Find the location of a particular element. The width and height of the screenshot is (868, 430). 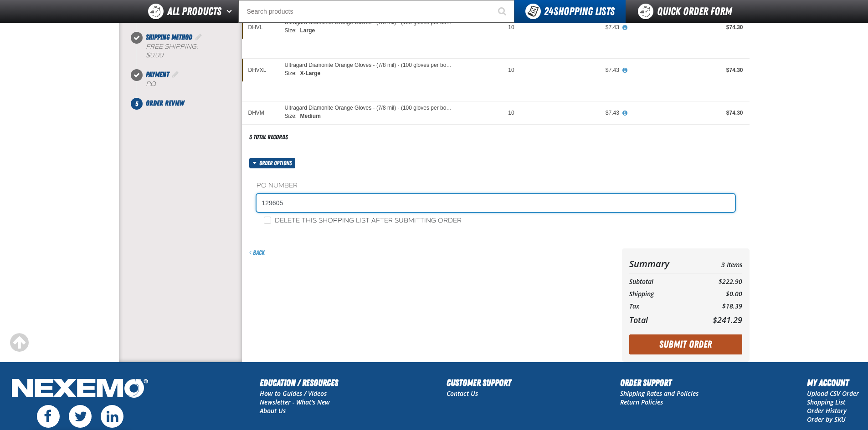

a: About Us is located at coordinates (272, 411).